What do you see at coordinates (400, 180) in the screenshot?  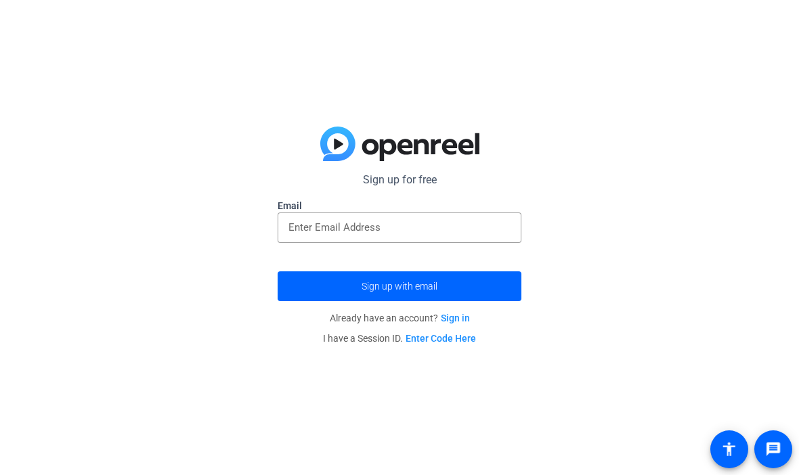 I see `p: Sign up for free` at bounding box center [400, 180].